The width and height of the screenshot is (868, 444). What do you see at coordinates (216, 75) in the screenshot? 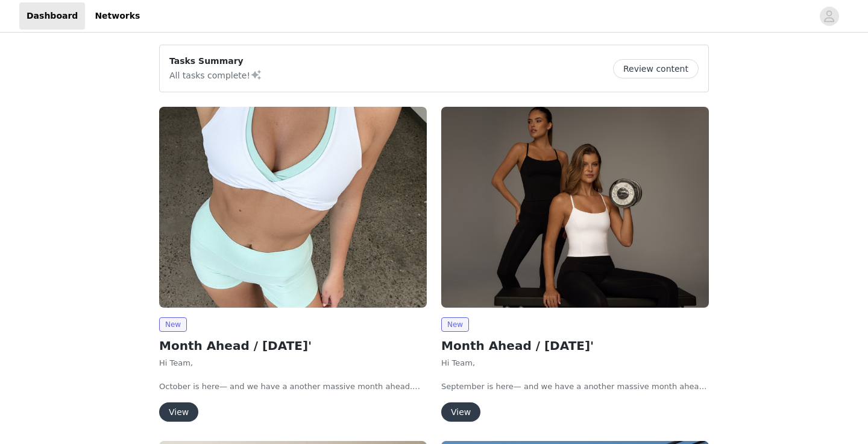
I see `p: All tasks complete!` at bounding box center [216, 75].